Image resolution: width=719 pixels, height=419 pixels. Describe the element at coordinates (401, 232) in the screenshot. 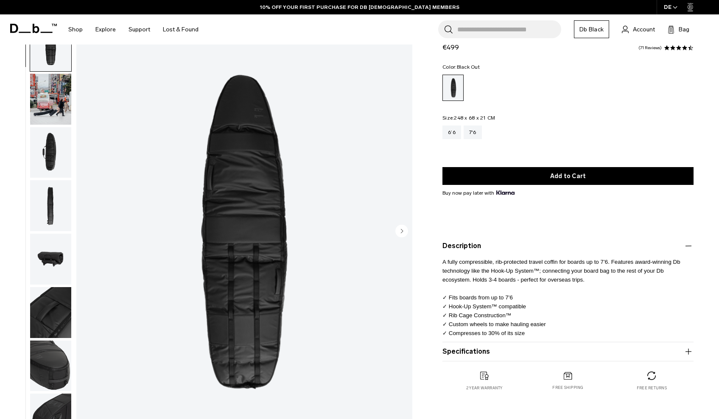

I see `button: Next slide` at that location.